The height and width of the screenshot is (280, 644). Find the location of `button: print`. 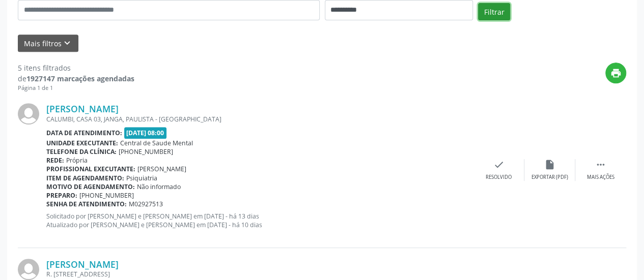

button: print is located at coordinates (616, 73).